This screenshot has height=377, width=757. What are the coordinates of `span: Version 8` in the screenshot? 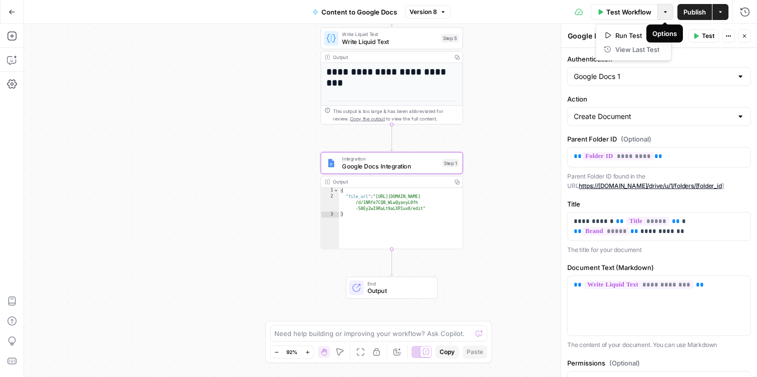 It's located at (423, 12).